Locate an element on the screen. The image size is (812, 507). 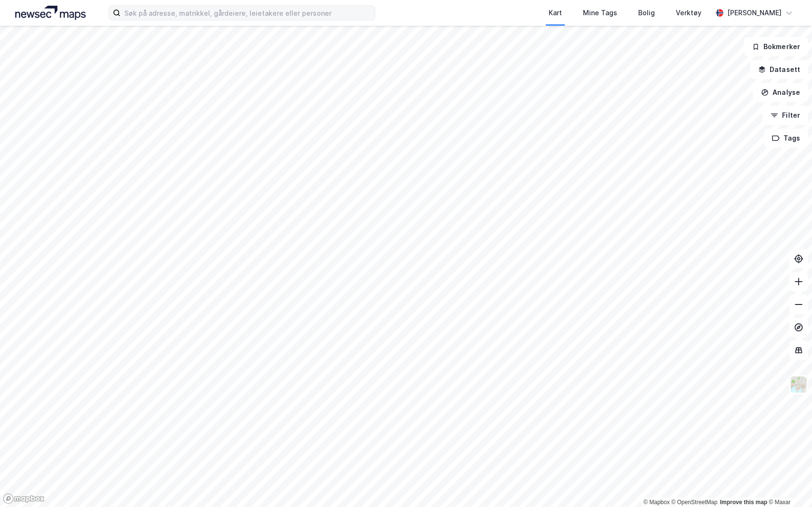
div: Mine Tags is located at coordinates (600, 13).